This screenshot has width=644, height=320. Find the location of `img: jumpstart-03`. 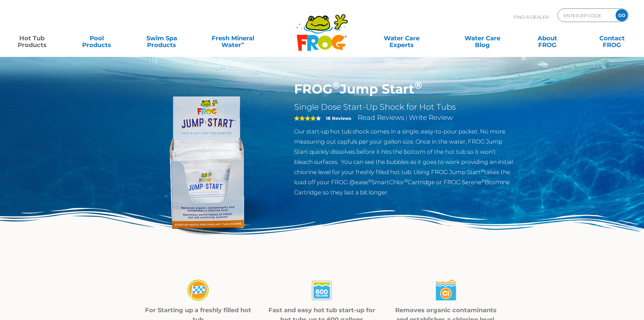

img: jumpstart-03 is located at coordinates (446, 290).